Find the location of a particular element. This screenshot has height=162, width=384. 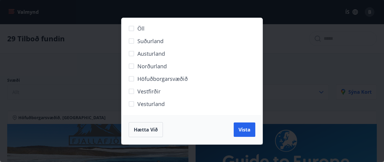

span: Vista is located at coordinates (245, 130).